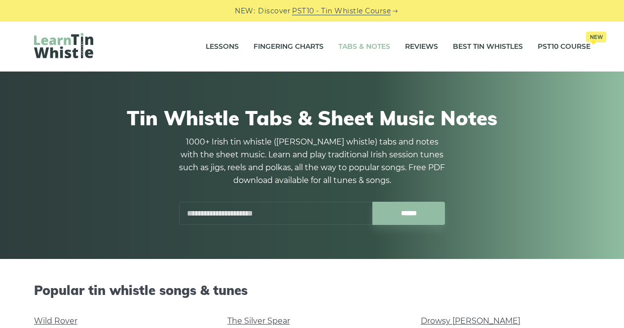 This screenshot has height=328, width=624. Describe the element at coordinates (596, 37) in the screenshot. I see `span: New` at that location.